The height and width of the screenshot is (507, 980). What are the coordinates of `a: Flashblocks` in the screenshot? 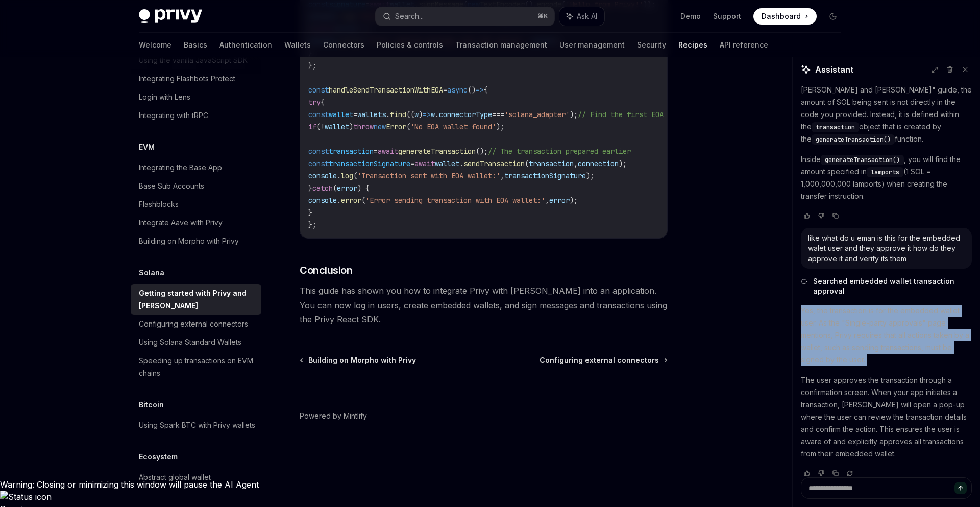 It's located at (196, 204).